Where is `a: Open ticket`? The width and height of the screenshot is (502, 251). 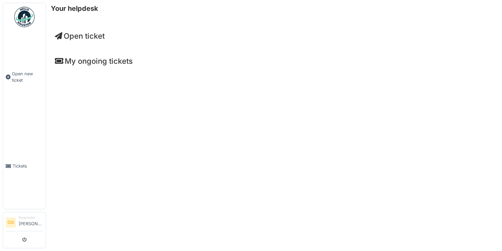 a: Open ticket is located at coordinates (80, 36).